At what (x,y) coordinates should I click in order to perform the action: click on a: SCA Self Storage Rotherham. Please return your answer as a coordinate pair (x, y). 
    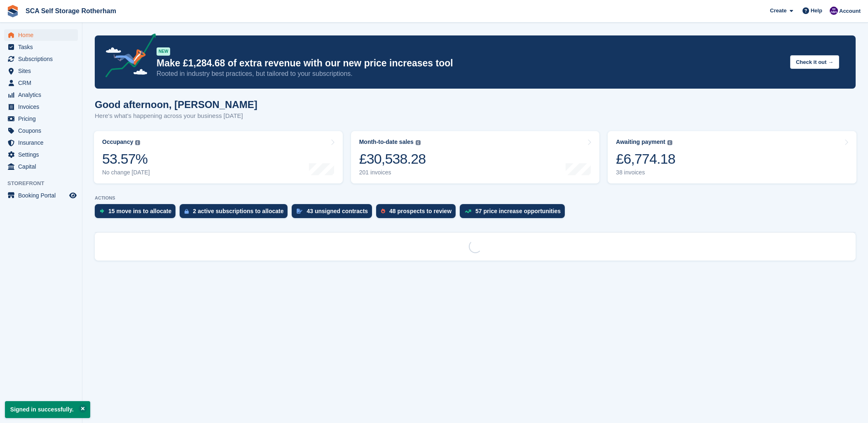
    Looking at the image, I should click on (71, 11).